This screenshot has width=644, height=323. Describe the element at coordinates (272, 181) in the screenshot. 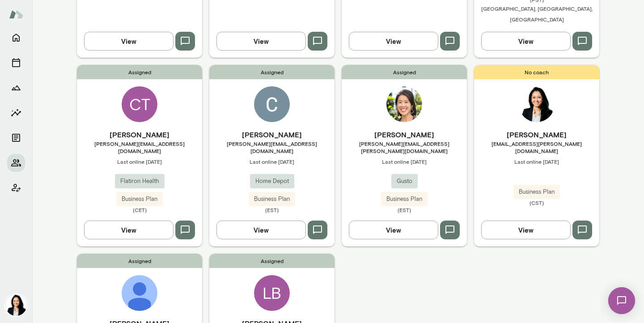

I see `span: Home Depot` at that location.